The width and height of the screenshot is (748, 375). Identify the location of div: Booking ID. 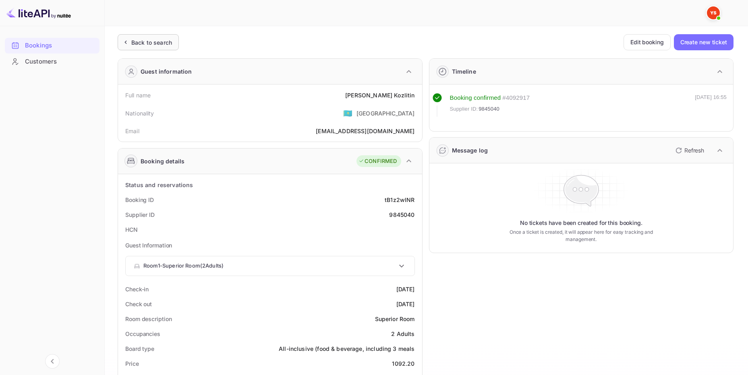
(139, 200).